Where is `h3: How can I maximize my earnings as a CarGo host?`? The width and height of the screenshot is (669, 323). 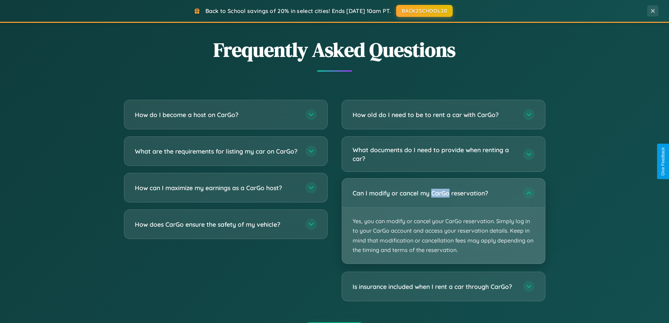
h3: How can I maximize my earnings as a CarGo host? is located at coordinates (217, 188).